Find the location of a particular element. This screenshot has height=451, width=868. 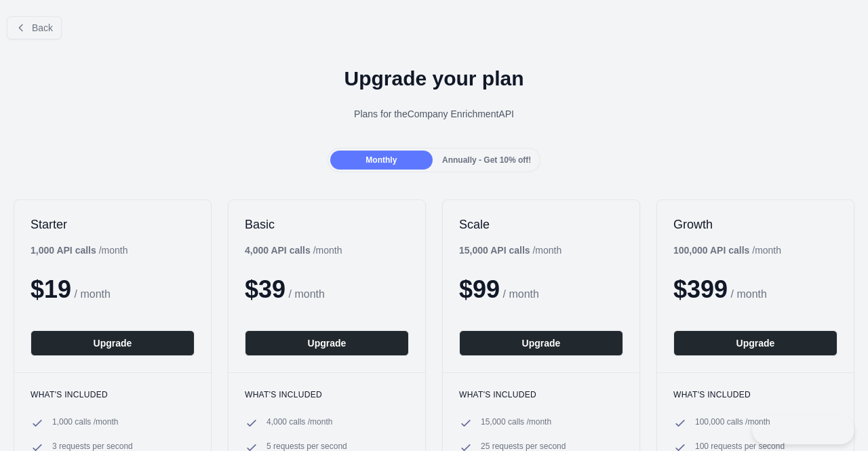

span: $ 399 is located at coordinates (701, 289).